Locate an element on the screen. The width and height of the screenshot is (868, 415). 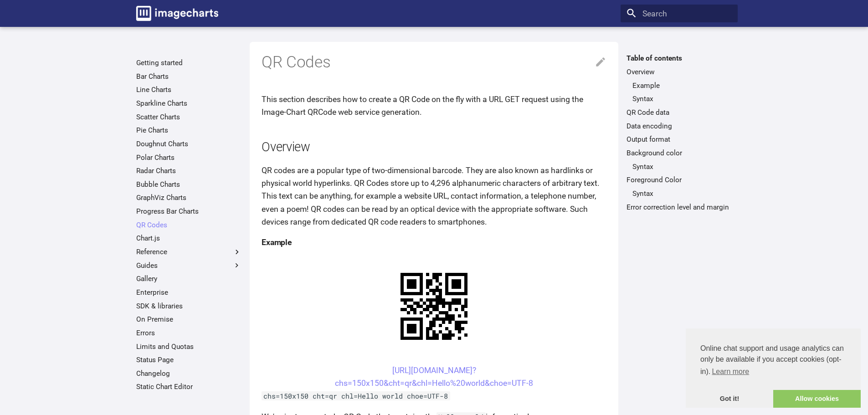
h1: QR Codes is located at coordinates (434, 62).